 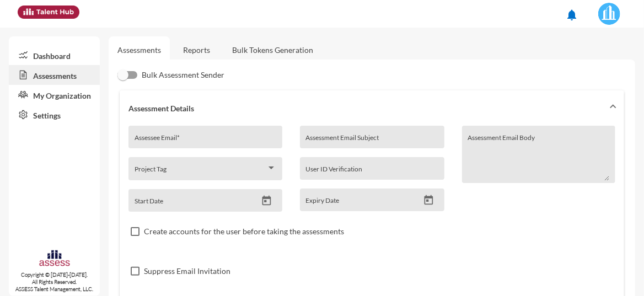 What do you see at coordinates (54, 115) in the screenshot?
I see `a: Settings` at bounding box center [54, 115].